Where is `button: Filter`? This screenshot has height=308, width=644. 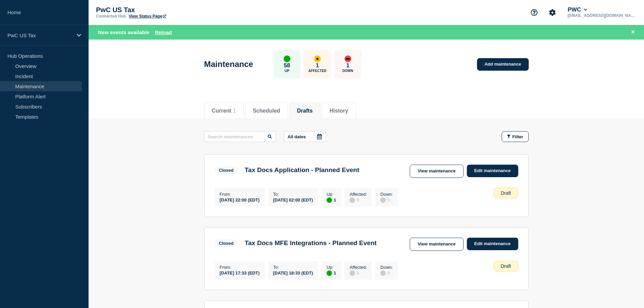 button: Filter is located at coordinates (515, 136).